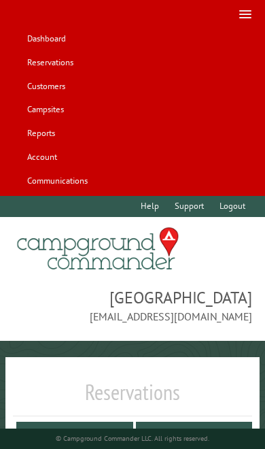  What do you see at coordinates (132, 397) in the screenshot?
I see `h1: Reservations` at bounding box center [132, 397].